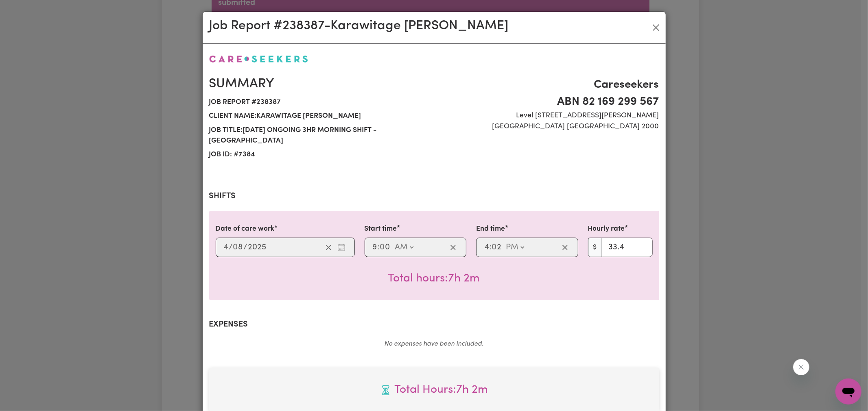  What do you see at coordinates (328, 248) in the screenshot?
I see `button: Clear date` at bounding box center [328, 248].